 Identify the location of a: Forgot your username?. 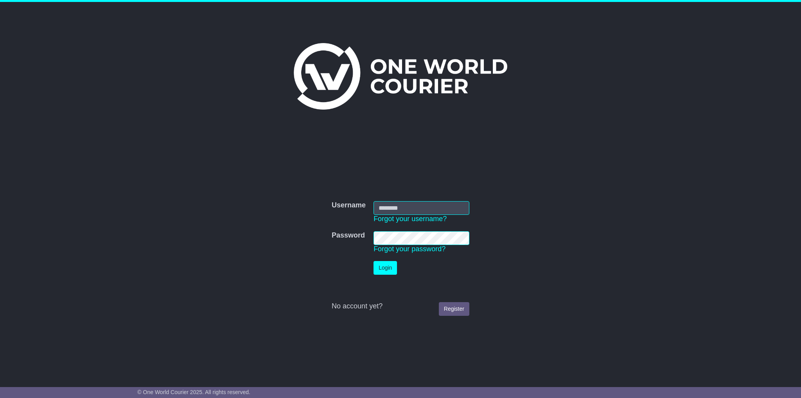
(410, 219).